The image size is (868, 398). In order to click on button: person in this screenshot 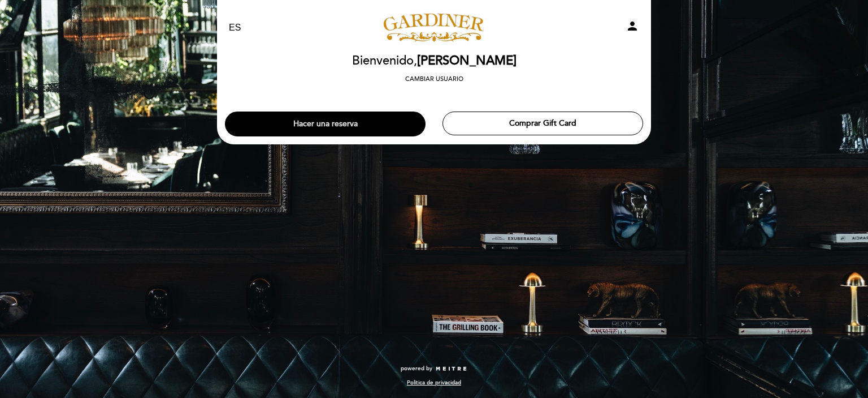, I will do `click(632, 28)`.